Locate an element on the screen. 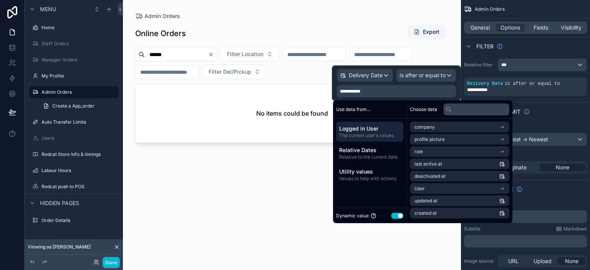  label: Labour Hours is located at coordinates (79, 171).